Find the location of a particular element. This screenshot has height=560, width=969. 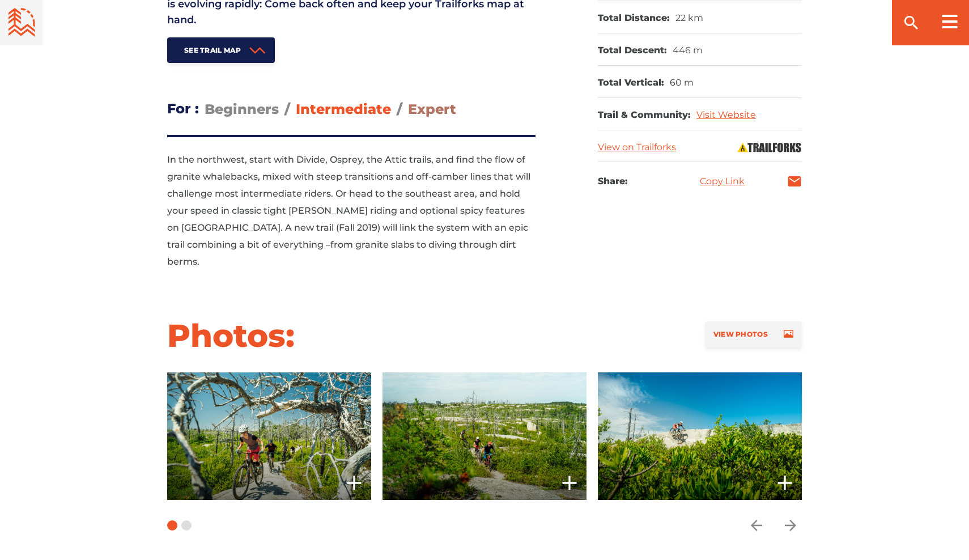

button: Carousel Page 1 (Current Slide) is located at coordinates (172, 525).